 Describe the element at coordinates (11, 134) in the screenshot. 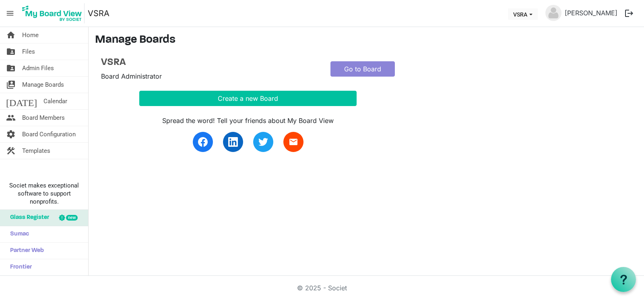

I see `span: settings` at that location.